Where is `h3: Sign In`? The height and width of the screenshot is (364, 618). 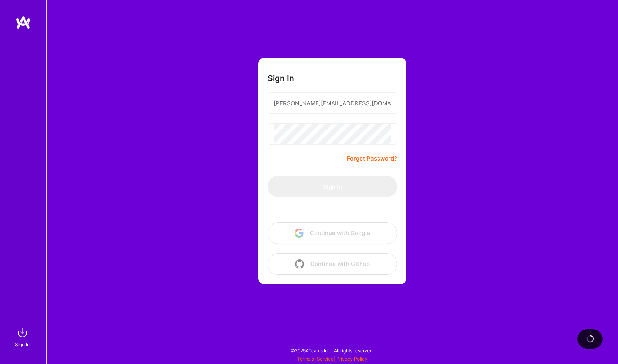
h3: Sign In is located at coordinates (281, 78).